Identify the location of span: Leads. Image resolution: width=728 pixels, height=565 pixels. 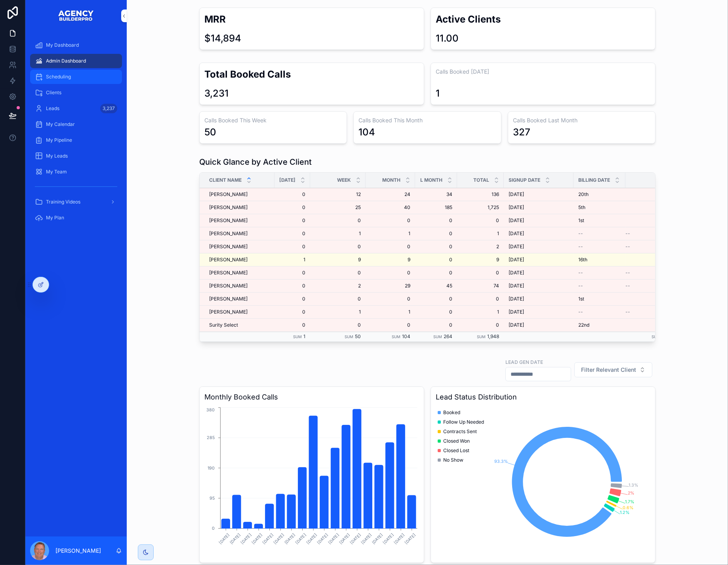
(52, 109).